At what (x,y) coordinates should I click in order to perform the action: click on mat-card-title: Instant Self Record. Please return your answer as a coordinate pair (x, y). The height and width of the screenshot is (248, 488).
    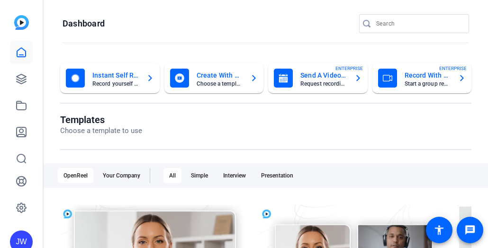
    Looking at the image, I should click on (116, 75).